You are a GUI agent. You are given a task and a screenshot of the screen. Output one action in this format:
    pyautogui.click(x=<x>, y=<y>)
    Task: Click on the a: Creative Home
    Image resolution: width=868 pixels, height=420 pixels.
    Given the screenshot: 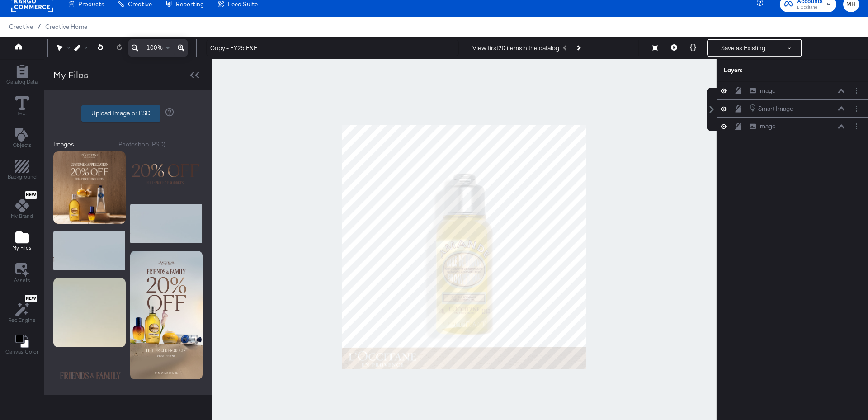 What is the action you would take?
    pyautogui.click(x=66, y=27)
    